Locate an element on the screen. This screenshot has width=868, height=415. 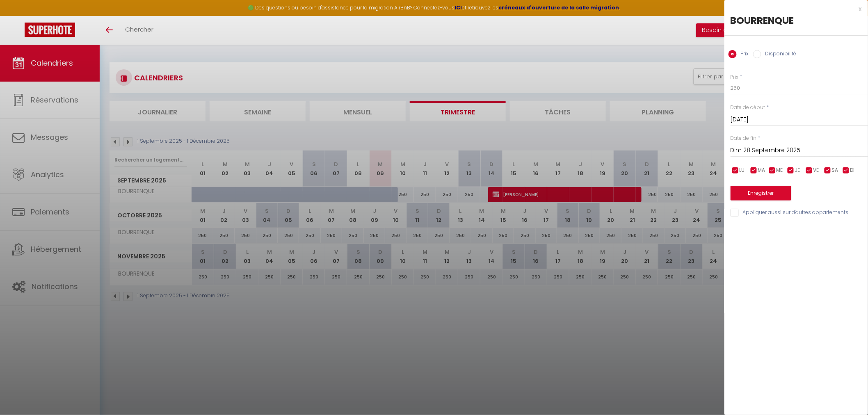
span: JE is located at coordinates (798, 170).